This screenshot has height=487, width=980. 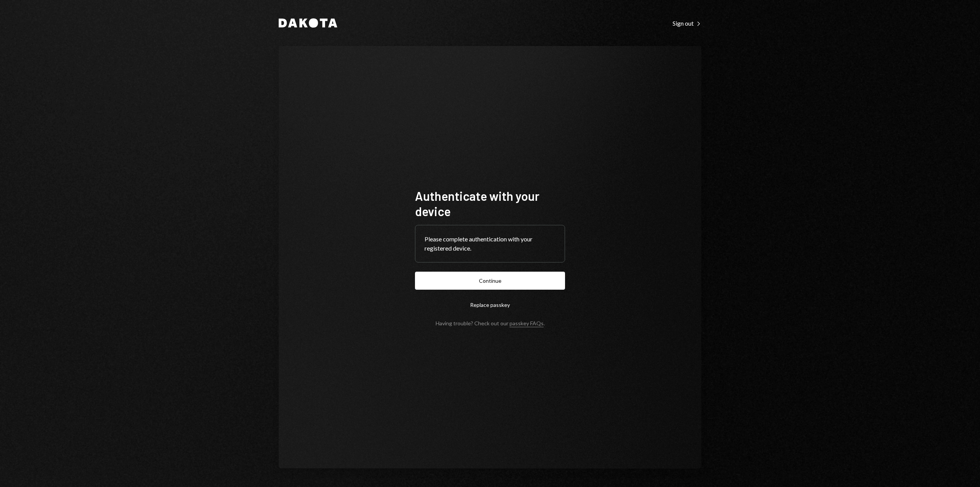 I want to click on button: Replace passkey, so click(x=490, y=305).